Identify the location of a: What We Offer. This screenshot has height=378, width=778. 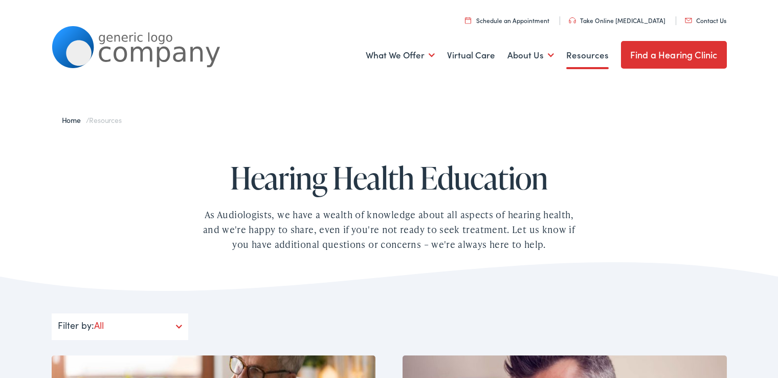
(400, 55).